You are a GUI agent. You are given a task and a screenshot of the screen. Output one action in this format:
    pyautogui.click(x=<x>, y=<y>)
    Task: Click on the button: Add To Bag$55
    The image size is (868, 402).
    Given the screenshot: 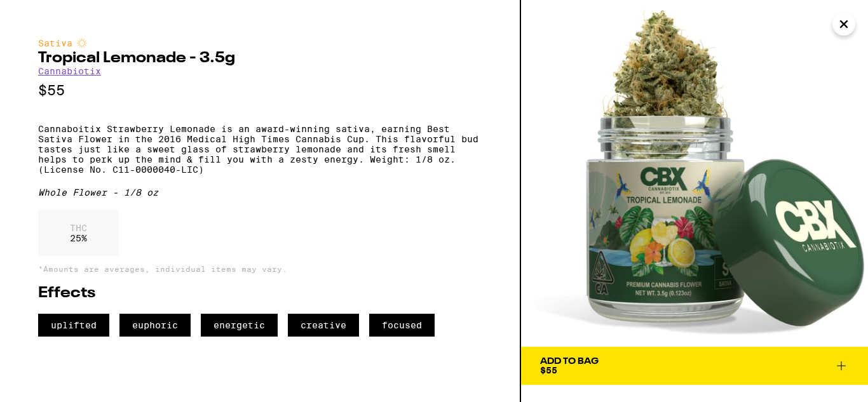 What is the action you would take?
    pyautogui.click(x=694, y=366)
    